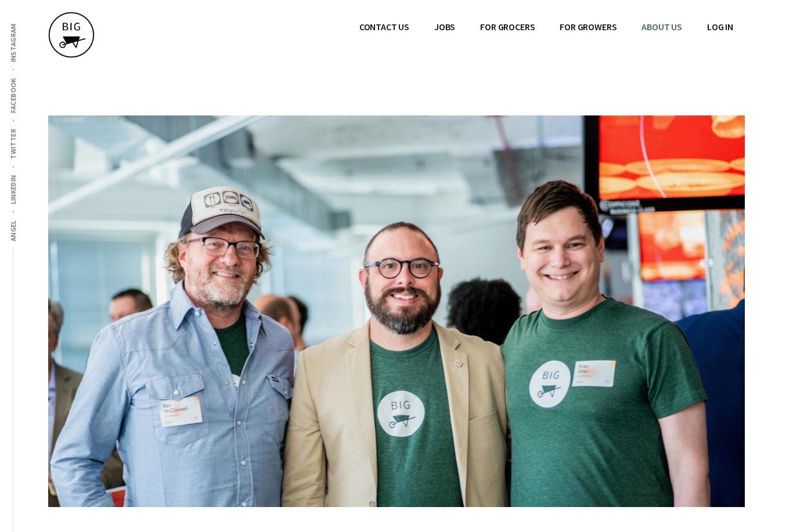 The image size is (793, 532). I want to click on a: Twitter, so click(13, 144).